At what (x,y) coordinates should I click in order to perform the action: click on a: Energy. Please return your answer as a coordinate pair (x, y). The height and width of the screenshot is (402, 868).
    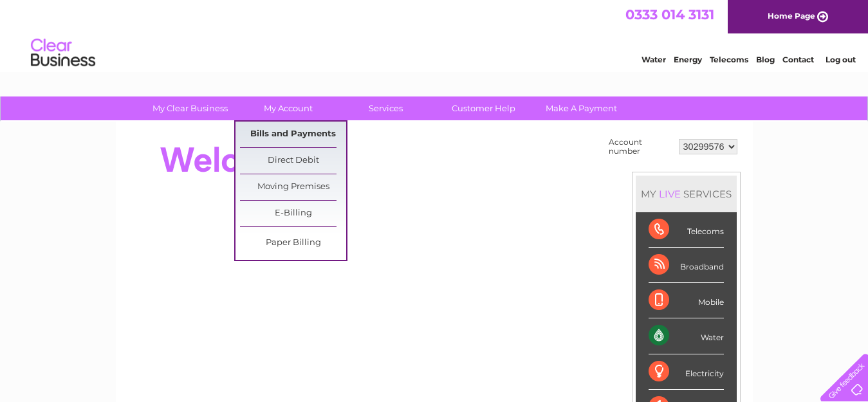
    Looking at the image, I should click on (688, 60).